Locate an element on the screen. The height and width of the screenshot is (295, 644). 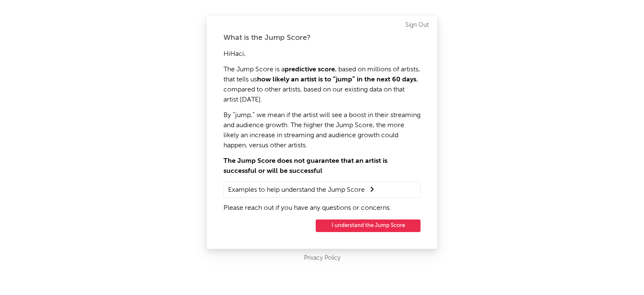
a: Privacy Policy is located at coordinates (322, 258).